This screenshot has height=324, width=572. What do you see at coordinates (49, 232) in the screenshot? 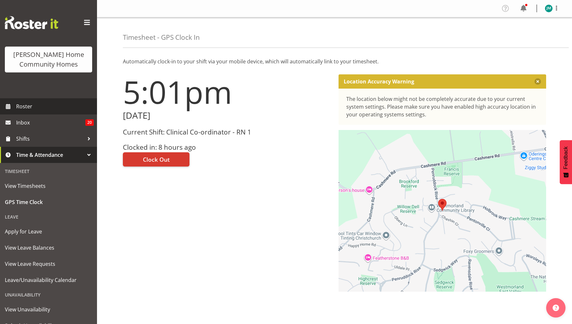
I see `a: Apply for Leave` at bounding box center [49, 232].